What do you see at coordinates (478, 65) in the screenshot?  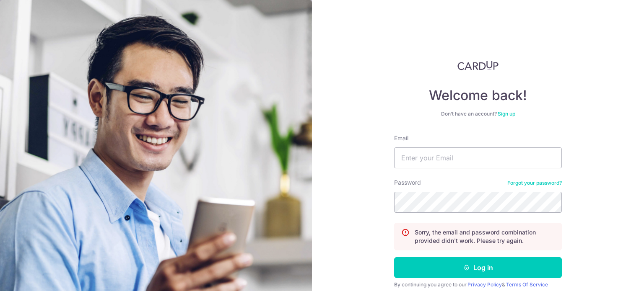 I see `img: CardUp Logo` at bounding box center [478, 65].